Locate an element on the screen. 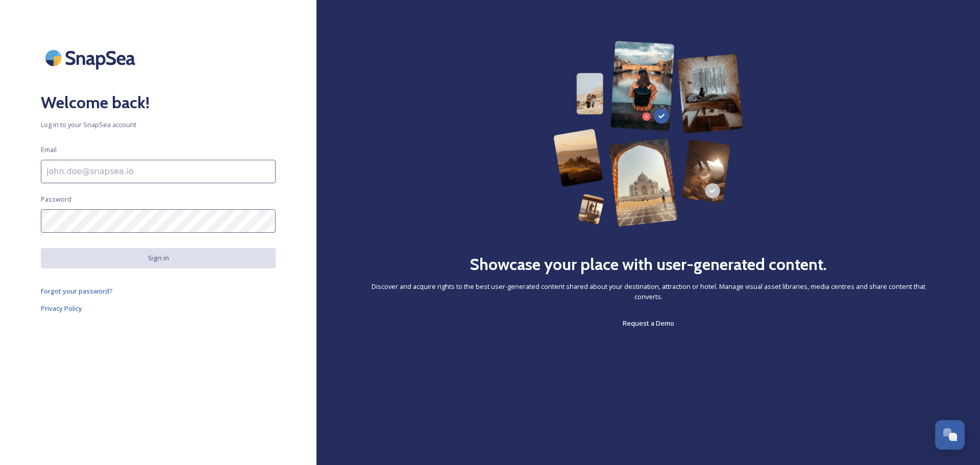 The height and width of the screenshot is (465, 980). button: Open Chat is located at coordinates (950, 435).